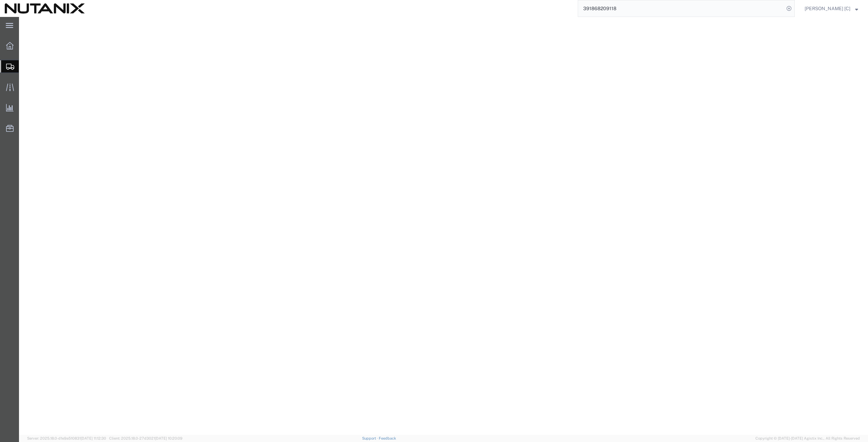 Image resolution: width=868 pixels, height=442 pixels. Describe the element at coordinates (371, 439) in the screenshot. I see `a: Support` at that location.